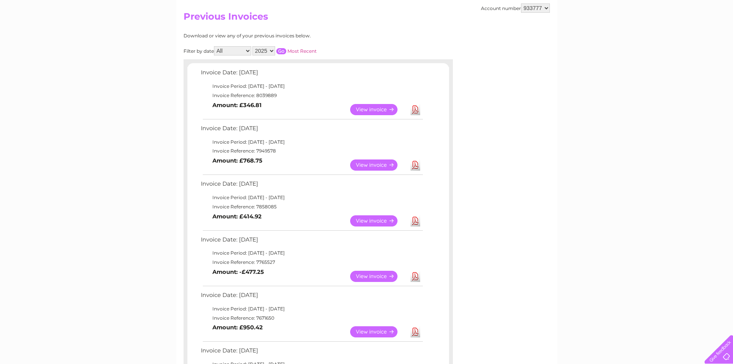 The image size is (733, 364). I want to click on img: logo.png, so click(45, 32).